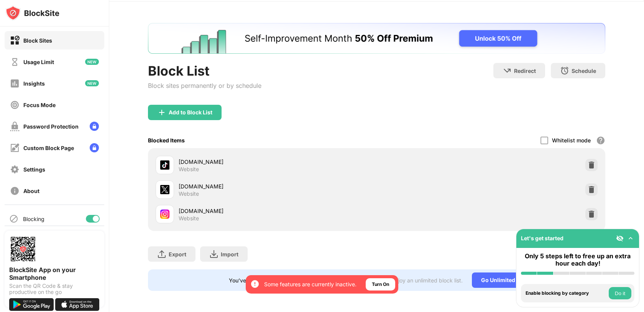  Describe the element at coordinates (620, 293) in the screenshot. I see `button: Do it` at that location.